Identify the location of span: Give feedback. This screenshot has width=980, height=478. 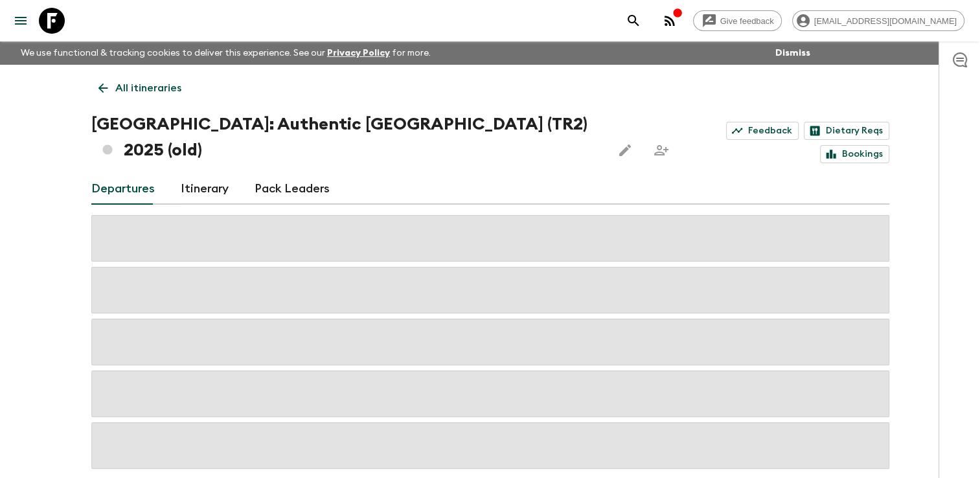
(747, 21).